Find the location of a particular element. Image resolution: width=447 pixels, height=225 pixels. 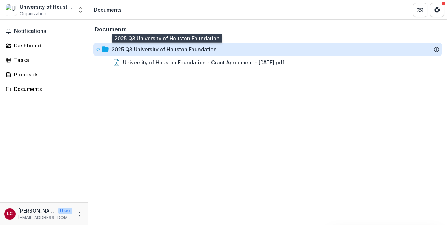

div: Proposals is located at coordinates (47, 74).